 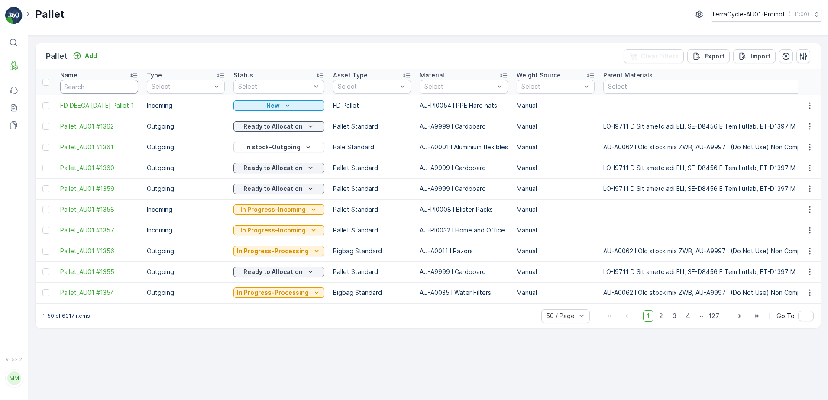 I want to click on p: Status, so click(x=243, y=75).